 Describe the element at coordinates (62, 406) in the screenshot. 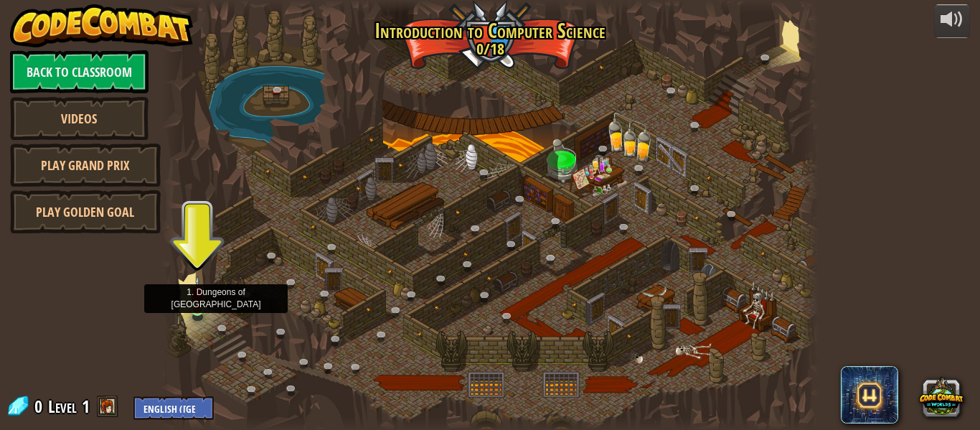

I see `span: Level` at that location.